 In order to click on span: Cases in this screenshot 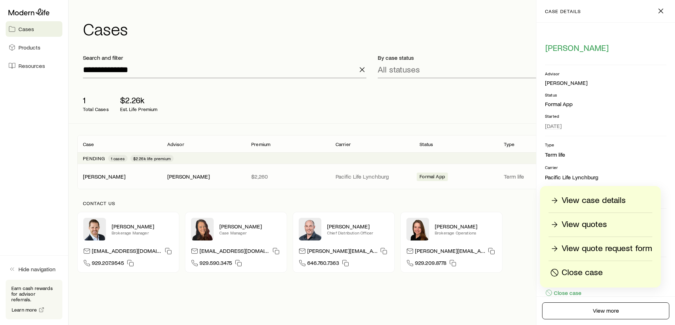, I will do `click(26, 29)`.